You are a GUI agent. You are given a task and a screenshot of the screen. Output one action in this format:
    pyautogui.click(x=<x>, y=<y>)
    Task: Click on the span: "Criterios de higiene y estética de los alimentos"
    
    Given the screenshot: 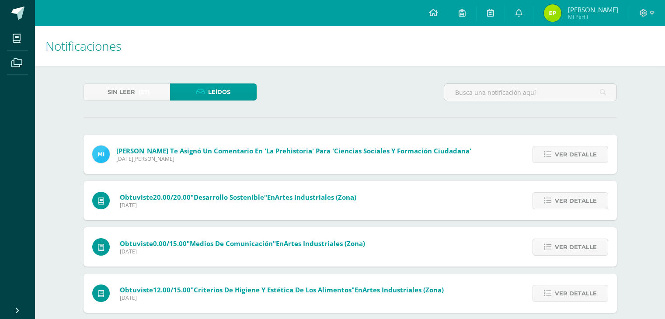 What is the action you would take?
    pyautogui.click(x=273, y=290)
    